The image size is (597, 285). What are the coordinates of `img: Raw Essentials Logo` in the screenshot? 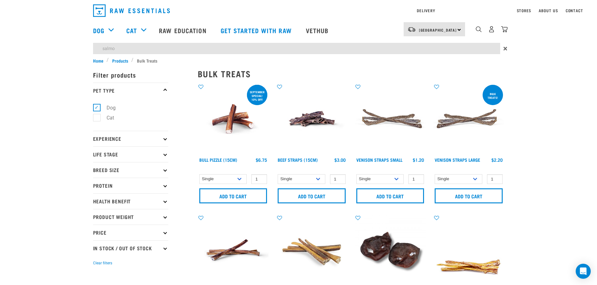 It's located at (131, 11).